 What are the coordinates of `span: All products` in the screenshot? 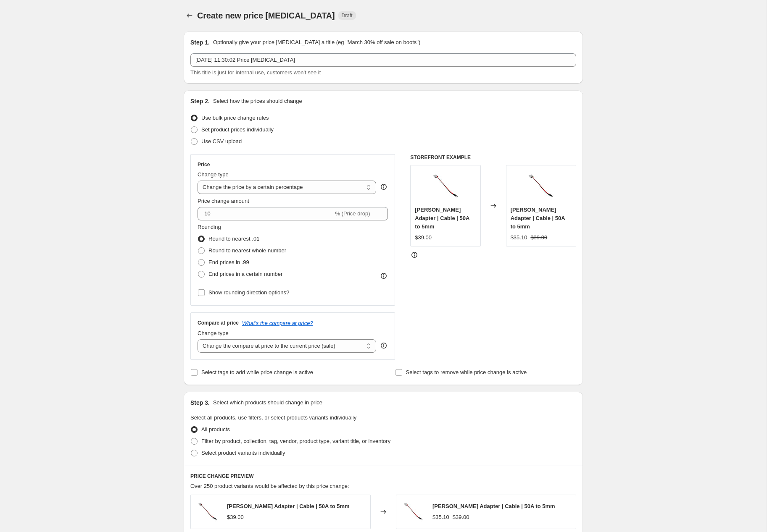 It's located at (216, 429).